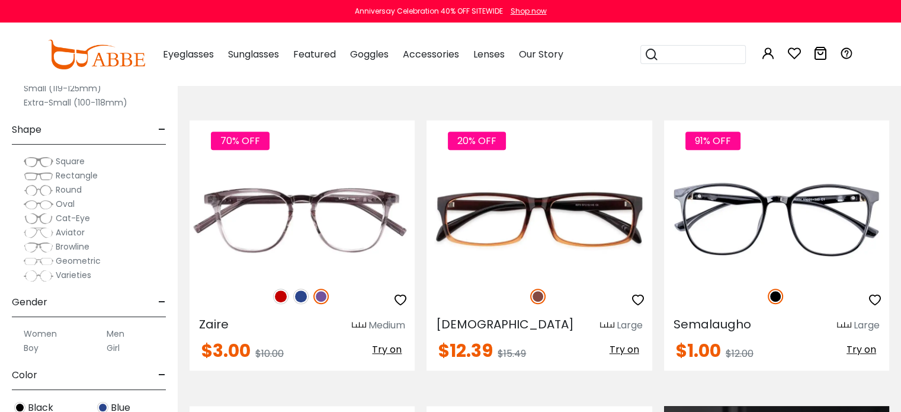  What do you see at coordinates (39, 233) in the screenshot?
I see `img: Aviator.png` at bounding box center [39, 233].